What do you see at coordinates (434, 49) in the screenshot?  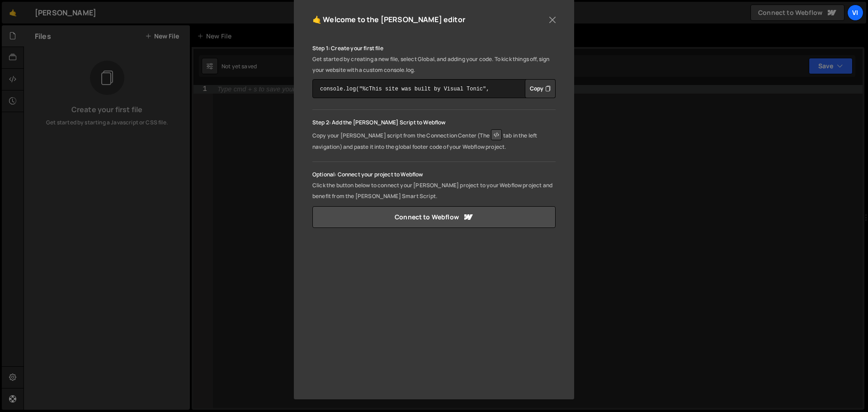 I see `p: Step 1: Create your first file` at bounding box center [434, 49].